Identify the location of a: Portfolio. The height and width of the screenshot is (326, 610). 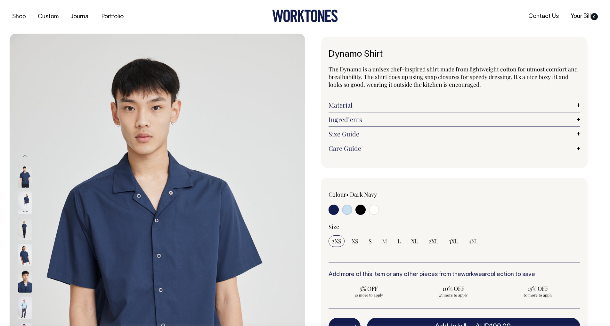
(112, 17).